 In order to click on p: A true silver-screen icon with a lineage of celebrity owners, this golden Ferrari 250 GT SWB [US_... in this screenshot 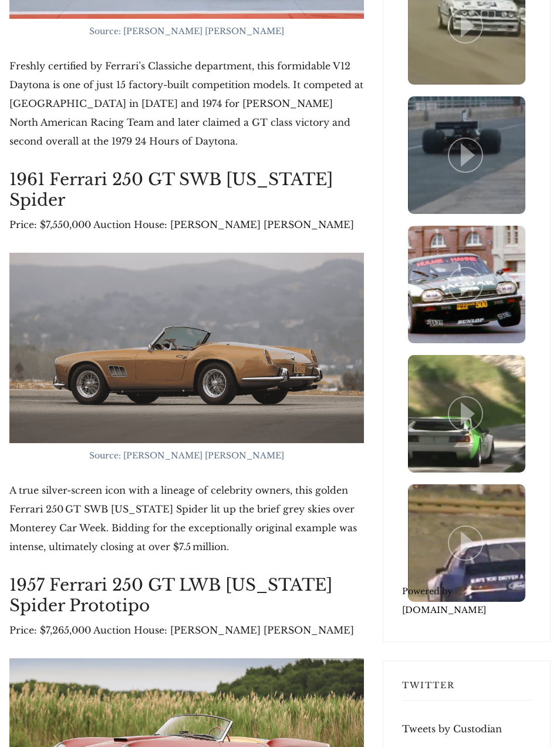, I will do `click(186, 518)`.